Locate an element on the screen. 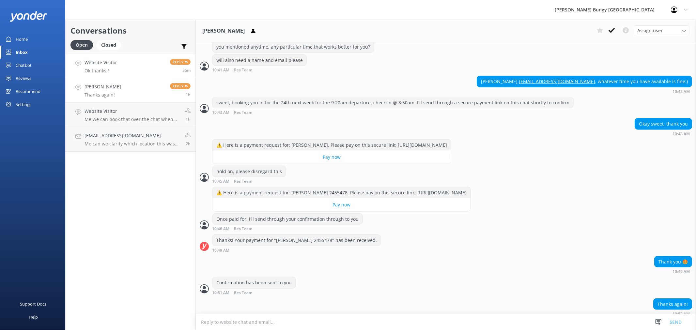  a: Website VisitorOk thanks !Reply36m is located at coordinates (130, 66).